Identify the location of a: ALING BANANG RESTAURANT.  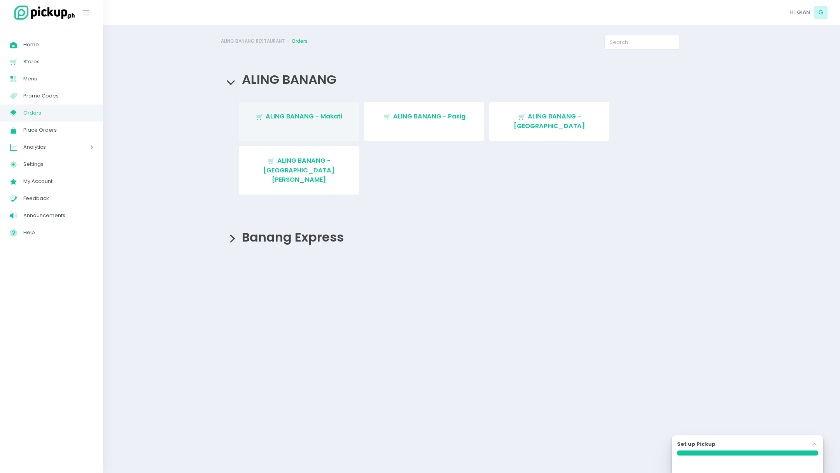
(253, 41).